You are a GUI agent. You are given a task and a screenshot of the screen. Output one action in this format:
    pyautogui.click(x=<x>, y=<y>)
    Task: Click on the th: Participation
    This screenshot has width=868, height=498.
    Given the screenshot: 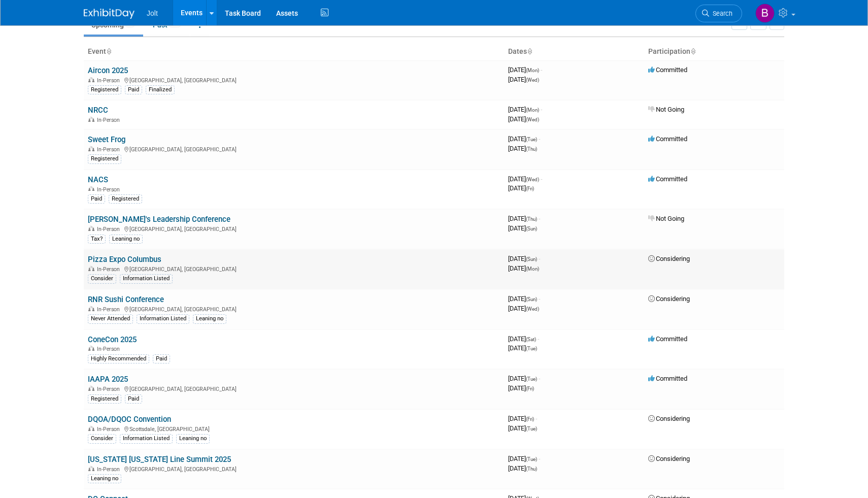 What is the action you would take?
    pyautogui.click(x=714, y=51)
    